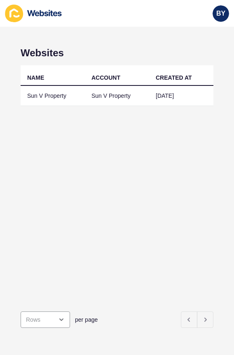 The image size is (234, 355). I want to click on div: NAME, so click(35, 78).